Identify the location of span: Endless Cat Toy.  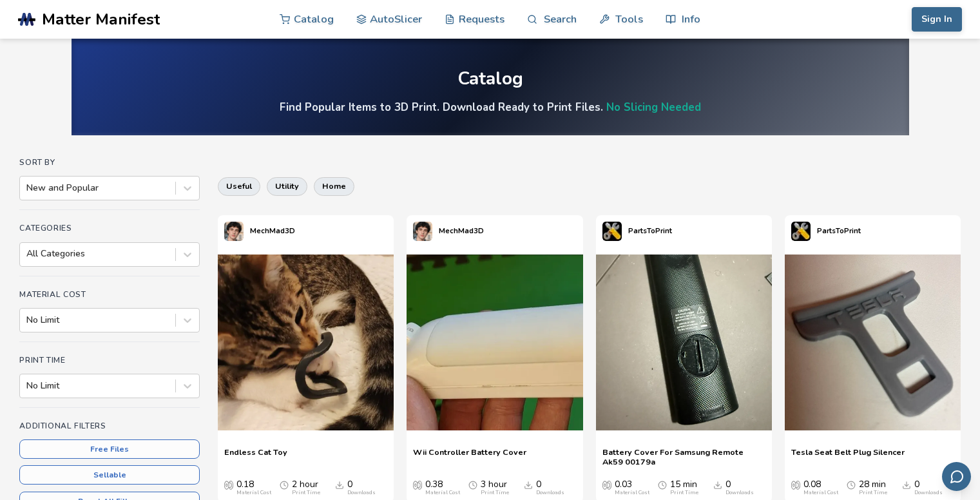
(256, 457).